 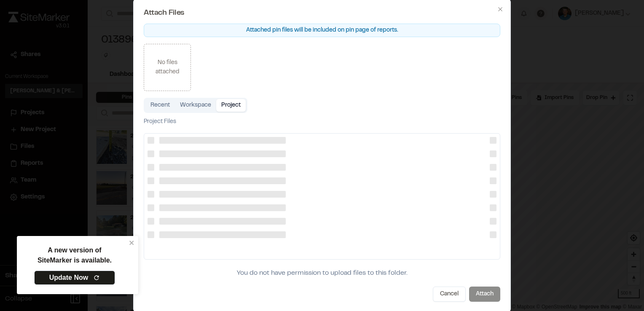 What do you see at coordinates (322, 273) in the screenshot?
I see `p: You do not have permission to upload files to this folder.` at bounding box center [322, 273].